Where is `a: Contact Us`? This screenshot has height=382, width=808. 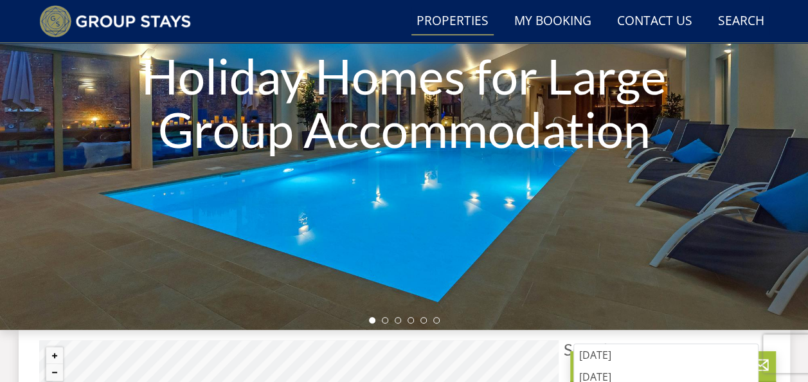
a: Contact Us is located at coordinates (655, 21).